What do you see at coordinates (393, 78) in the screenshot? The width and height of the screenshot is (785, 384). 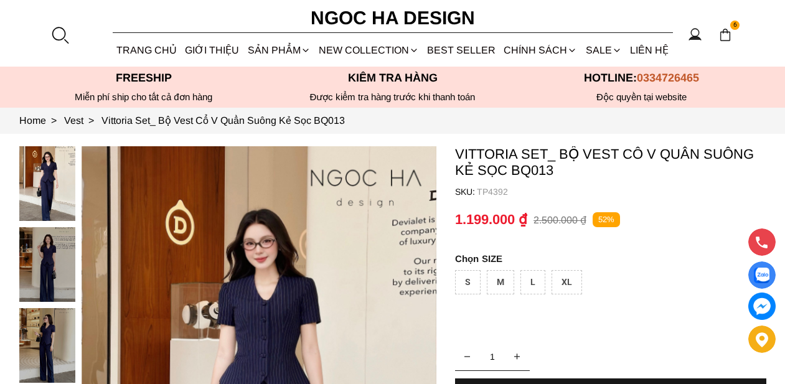 I see `font: Kiểm tra hàng` at bounding box center [393, 78].